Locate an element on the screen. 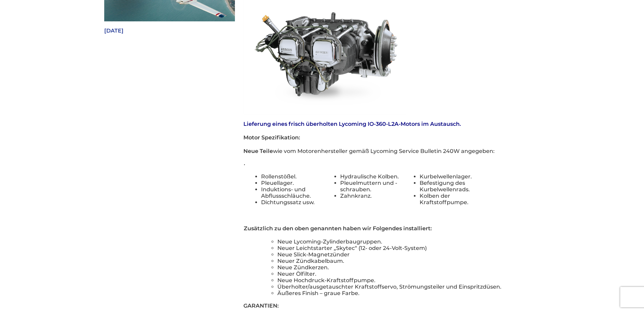 This screenshot has height=312, width=644. li: Neuer Leichtstarter „Skytec“ (12- oder 24-Volt-System) is located at coordinates (404, 248).